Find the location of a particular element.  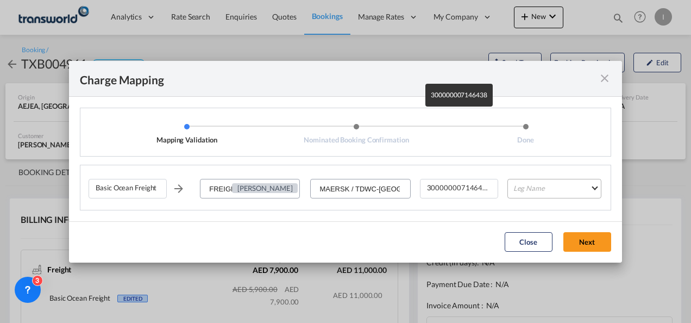

md-input-container: FREIGHT CHARGES is located at coordinates (250, 190).